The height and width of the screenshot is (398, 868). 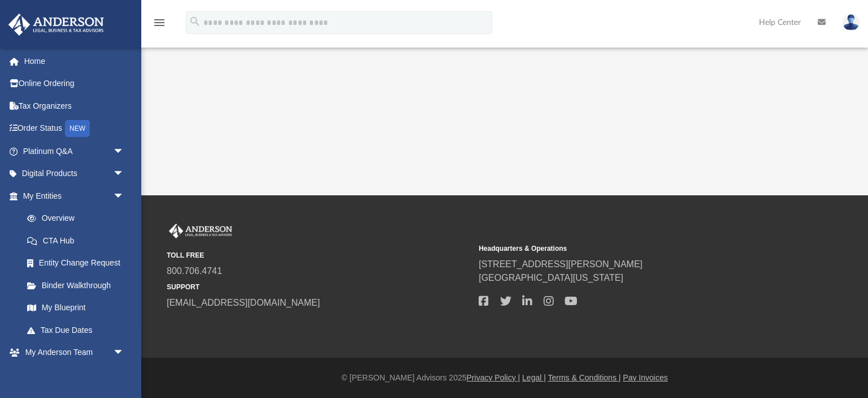 I want to click on a: Privacy Policy |, so click(x=494, y=378).